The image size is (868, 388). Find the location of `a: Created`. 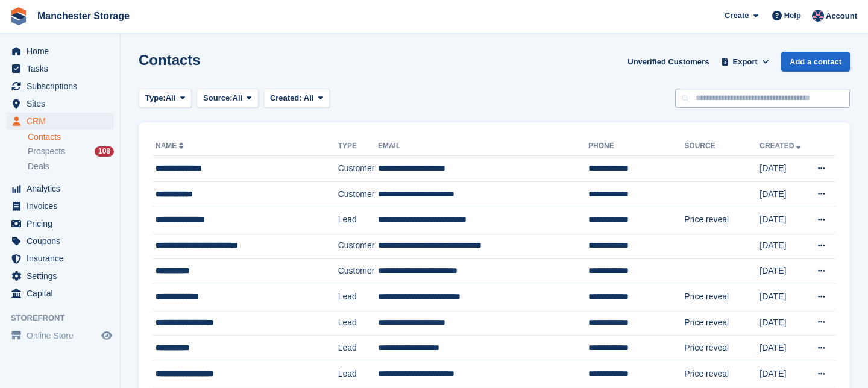

a: Created is located at coordinates (781, 146).